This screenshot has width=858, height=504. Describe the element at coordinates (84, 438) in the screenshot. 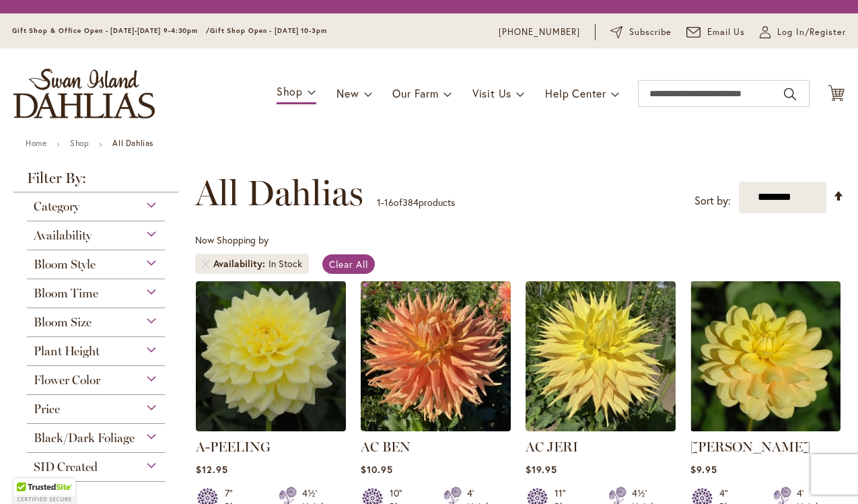

I see `span: Black/Dark Foliage` at that location.